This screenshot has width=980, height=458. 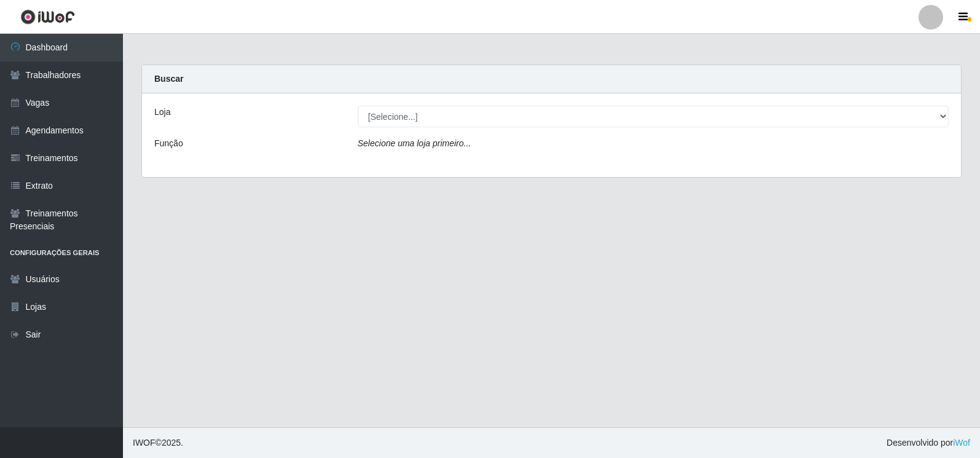 What do you see at coordinates (961, 443) in the screenshot?
I see `a: iWof` at bounding box center [961, 443].